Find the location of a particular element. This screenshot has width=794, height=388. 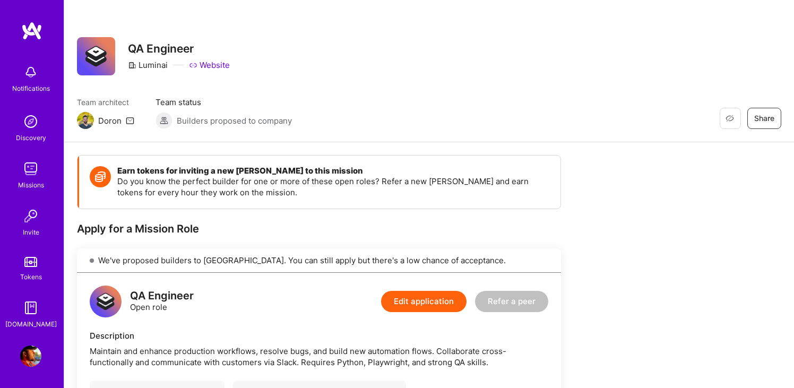

div: Notifications is located at coordinates (31, 88).